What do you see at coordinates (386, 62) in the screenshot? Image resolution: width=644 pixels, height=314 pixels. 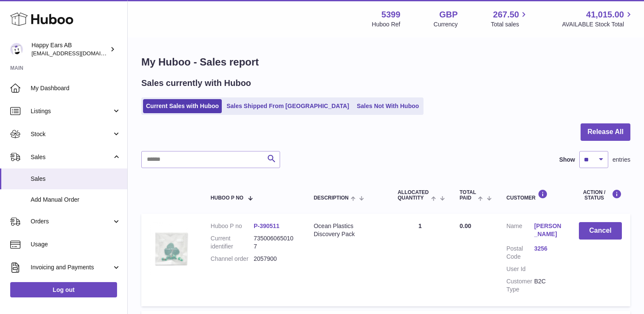 I see `h1: My Huboo - Sales report` at bounding box center [386, 62].